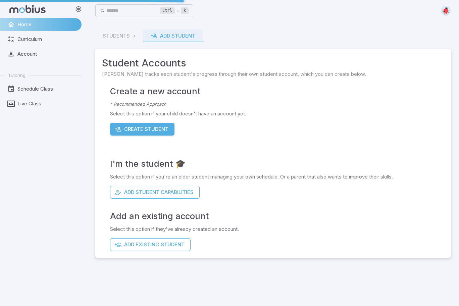  I want to click on button: Create Student, so click(142, 129).